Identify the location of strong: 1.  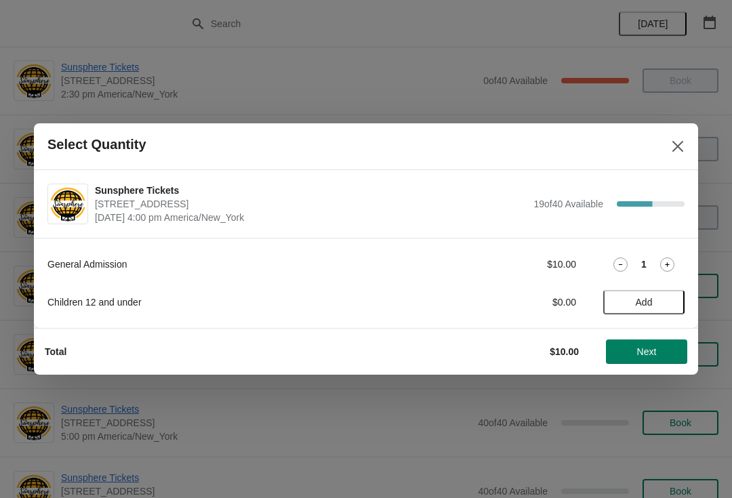
(644, 264).